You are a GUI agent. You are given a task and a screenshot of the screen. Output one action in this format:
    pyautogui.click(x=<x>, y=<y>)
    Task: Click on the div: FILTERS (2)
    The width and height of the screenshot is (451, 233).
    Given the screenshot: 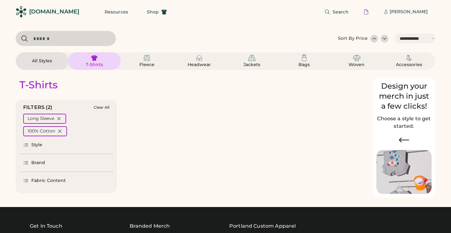 What is the action you would take?
    pyautogui.click(x=38, y=107)
    